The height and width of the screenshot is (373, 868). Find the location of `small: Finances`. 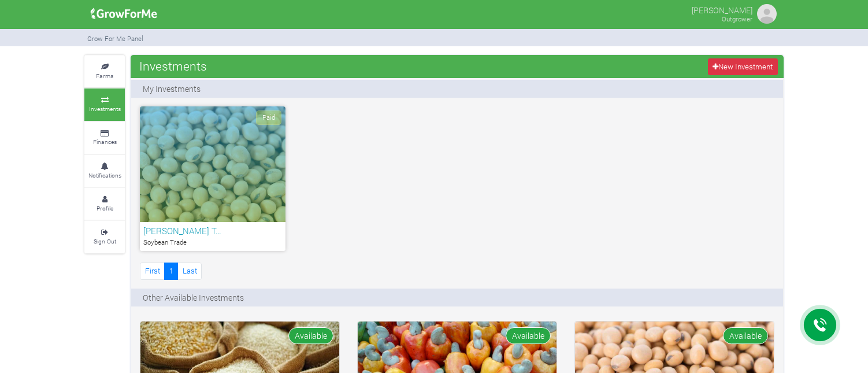

small: Finances is located at coordinates (104, 142).